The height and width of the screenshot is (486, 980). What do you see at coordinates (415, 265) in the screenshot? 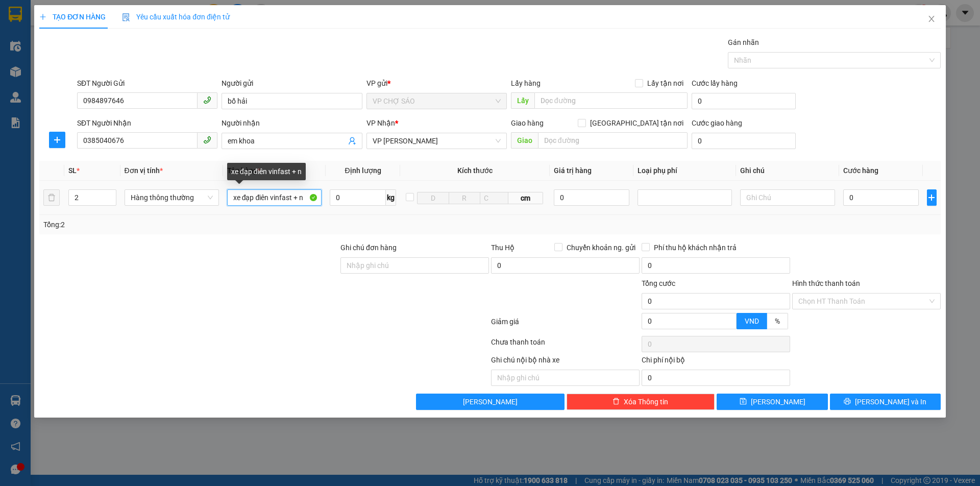
I see `input: Ghi chú đơn hàng` at bounding box center [415, 265].